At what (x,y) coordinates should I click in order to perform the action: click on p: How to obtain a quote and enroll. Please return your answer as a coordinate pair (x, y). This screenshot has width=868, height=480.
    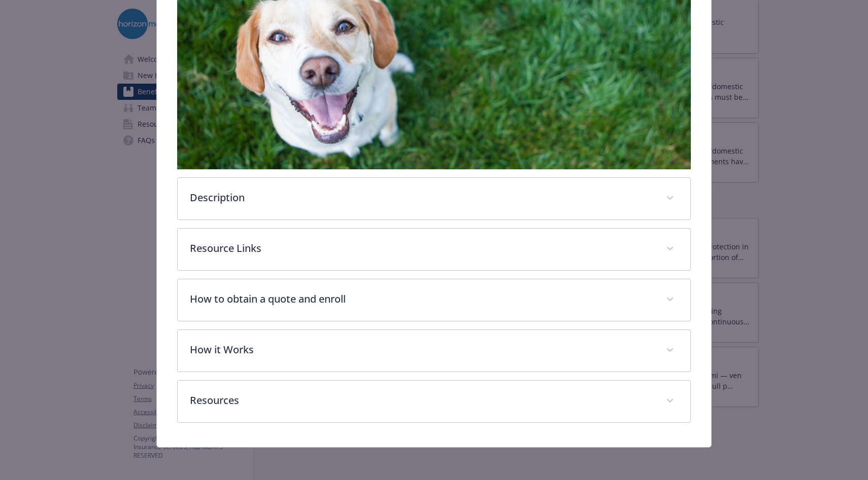
    Looking at the image, I should click on (421, 299).